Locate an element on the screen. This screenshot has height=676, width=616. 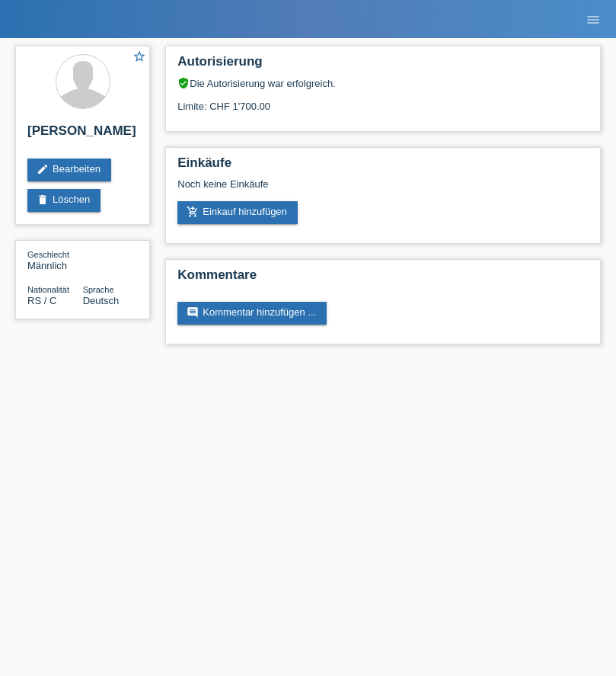
i: verified_user is located at coordinates (183, 83).